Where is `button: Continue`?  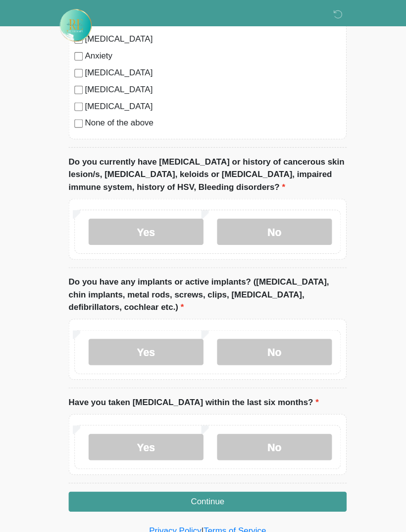
button: Continue is located at coordinates (203, 473).